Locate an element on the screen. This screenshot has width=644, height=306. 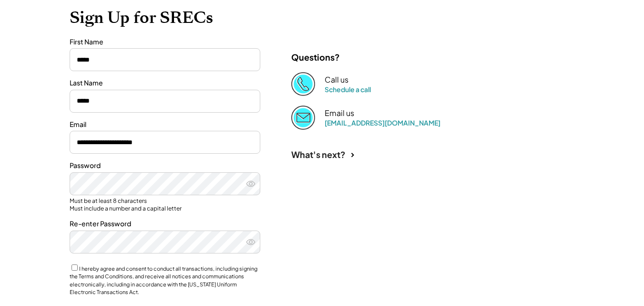
label: I hereby agree and consent to conduct all transactions, including signing the Terms and Condition... is located at coordinates (163, 280).